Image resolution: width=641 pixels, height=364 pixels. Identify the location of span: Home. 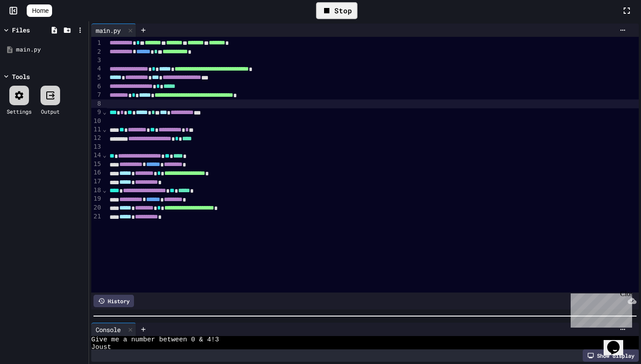
(40, 11).